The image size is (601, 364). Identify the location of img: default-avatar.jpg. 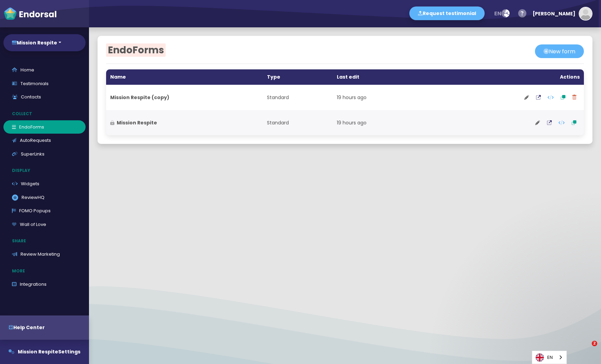
(586, 14).